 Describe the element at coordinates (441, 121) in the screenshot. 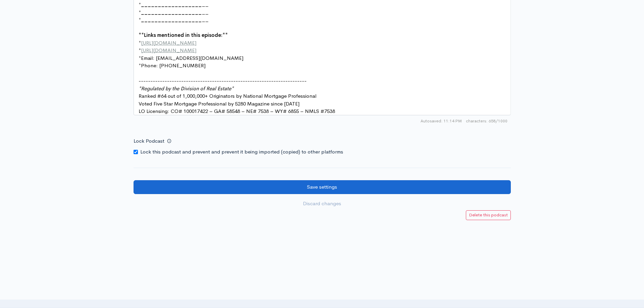

I see `span: Autosaved: 11:14 PM` at that location.